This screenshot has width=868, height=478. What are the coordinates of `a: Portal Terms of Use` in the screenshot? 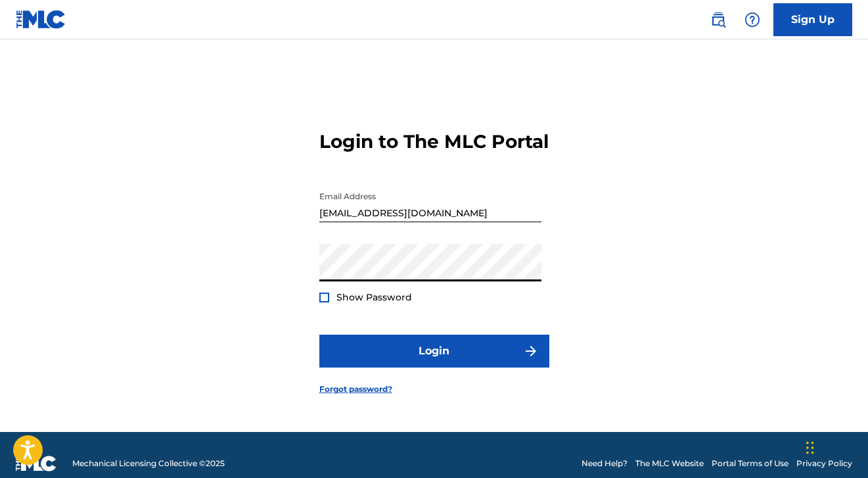 It's located at (750, 463).